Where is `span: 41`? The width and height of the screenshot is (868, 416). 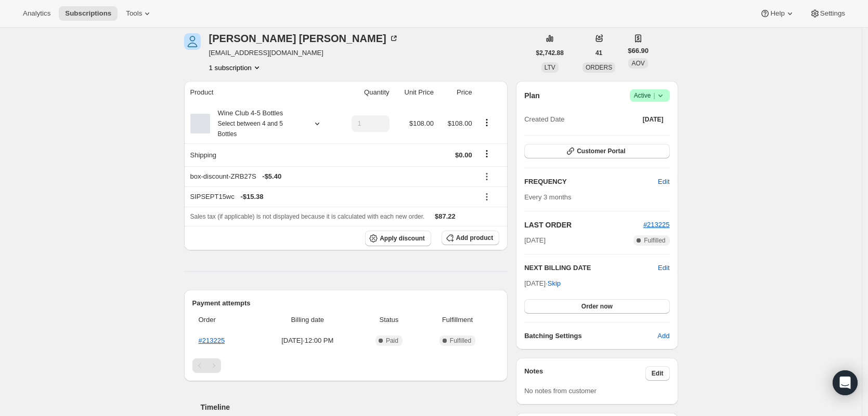
span: 41 is located at coordinates (599, 53).